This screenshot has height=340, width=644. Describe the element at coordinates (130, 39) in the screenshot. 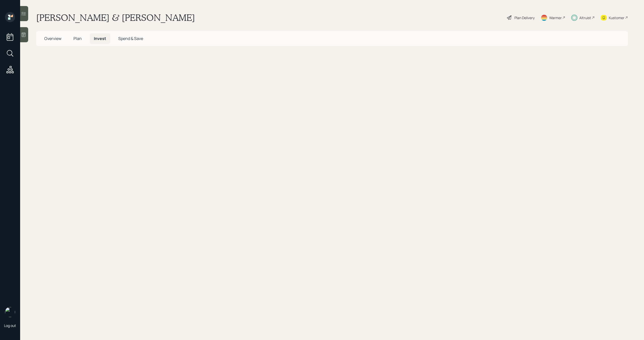

I see `span: Spend & Save` at that location.